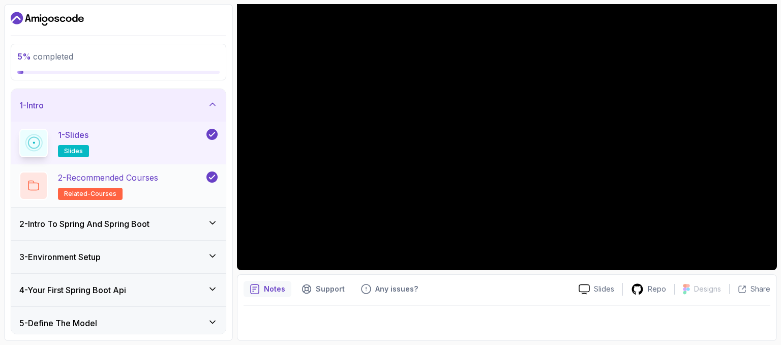  What do you see at coordinates (323, 289) in the screenshot?
I see `button: Support button` at bounding box center [323, 289].